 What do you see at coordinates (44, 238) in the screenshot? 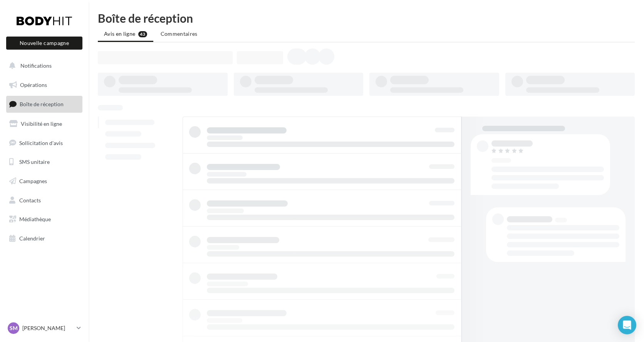
I see `a: Calendrier` at bounding box center [44, 238].